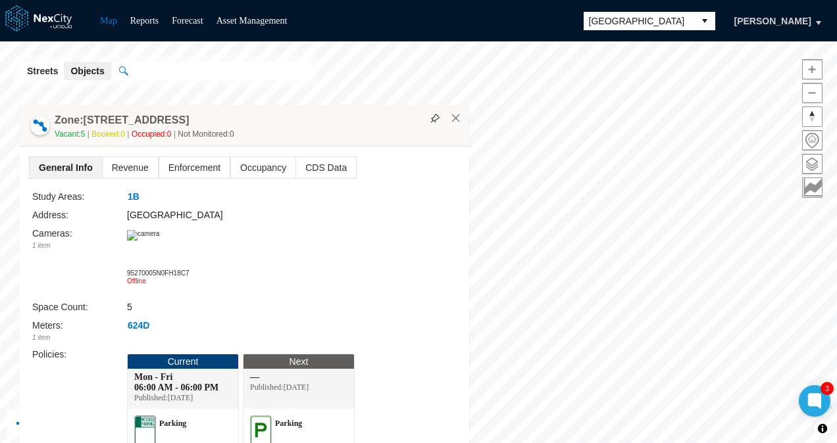 The height and width of the screenshot is (443, 837). What do you see at coordinates (812, 116) in the screenshot?
I see `span: Reset bearing to north` at bounding box center [812, 116].